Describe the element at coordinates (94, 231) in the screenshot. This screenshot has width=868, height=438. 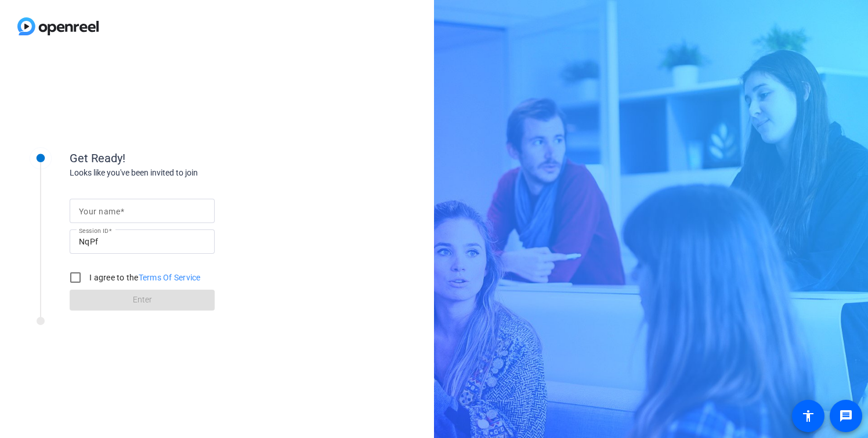
I see `mat-label: Session ID` at that location.